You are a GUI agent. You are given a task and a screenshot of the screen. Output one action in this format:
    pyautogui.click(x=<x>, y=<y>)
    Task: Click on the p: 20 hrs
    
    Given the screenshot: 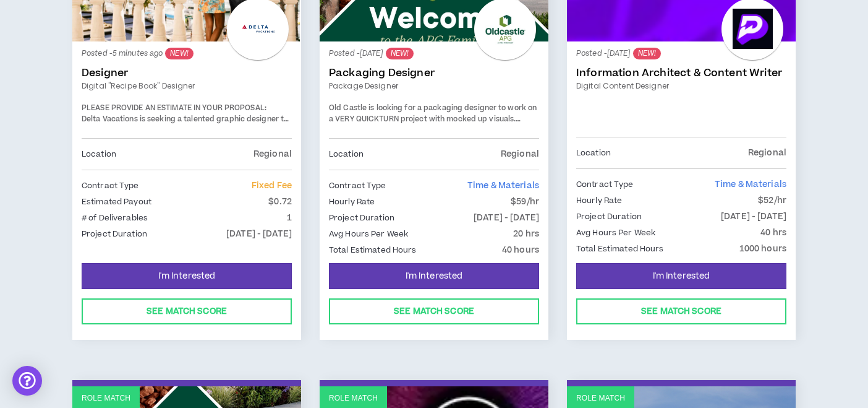 What is the action you would take?
    pyautogui.click(x=526, y=234)
    